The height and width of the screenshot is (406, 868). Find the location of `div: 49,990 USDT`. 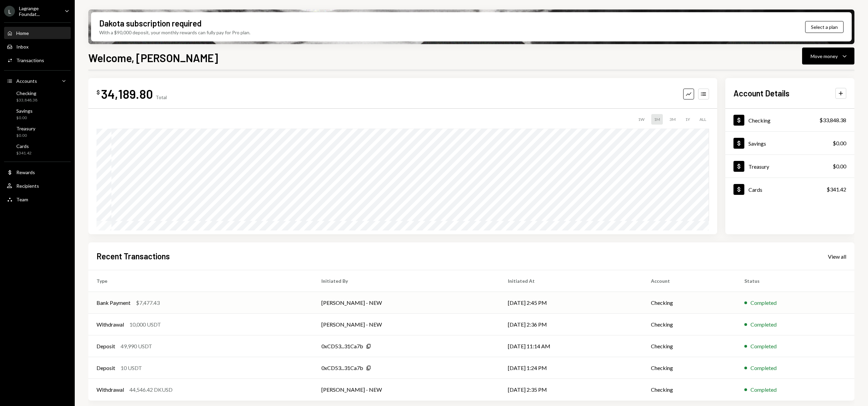

div: 49,990 USDT is located at coordinates (136, 346).